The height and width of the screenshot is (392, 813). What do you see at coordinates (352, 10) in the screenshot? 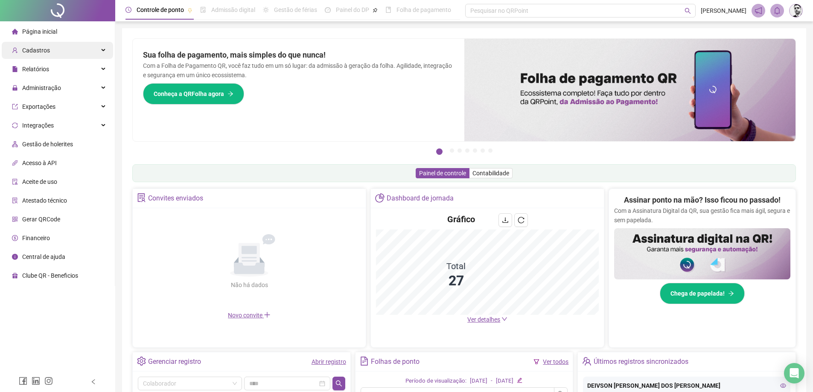
I see `span: Painel do DP` at bounding box center [352, 10].